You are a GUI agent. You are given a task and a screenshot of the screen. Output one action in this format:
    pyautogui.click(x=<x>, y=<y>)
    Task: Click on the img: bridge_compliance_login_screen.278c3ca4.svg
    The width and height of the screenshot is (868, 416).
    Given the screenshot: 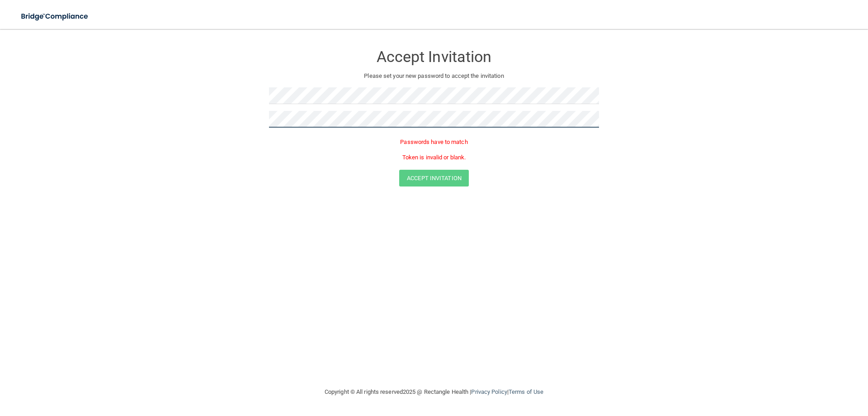 What is the action you would take?
    pyautogui.click(x=55, y=16)
    